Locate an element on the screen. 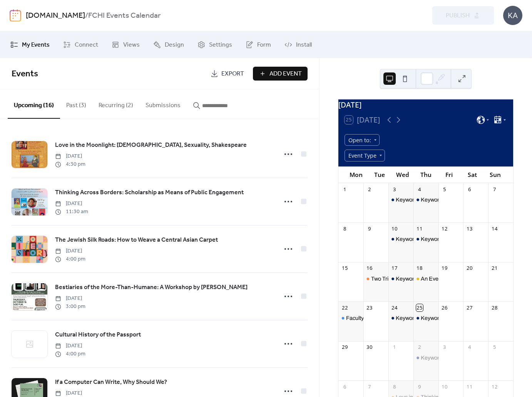 The height and width of the screenshot is (397, 532). div: 13 is located at coordinates (470, 228).